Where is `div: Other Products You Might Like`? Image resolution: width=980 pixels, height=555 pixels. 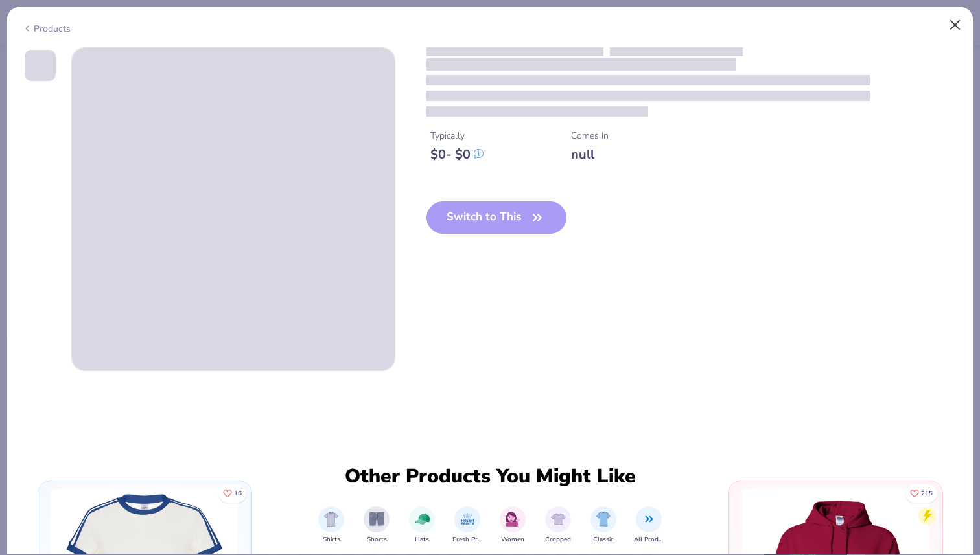
div: Other Products You Might Like is located at coordinates (490, 477).